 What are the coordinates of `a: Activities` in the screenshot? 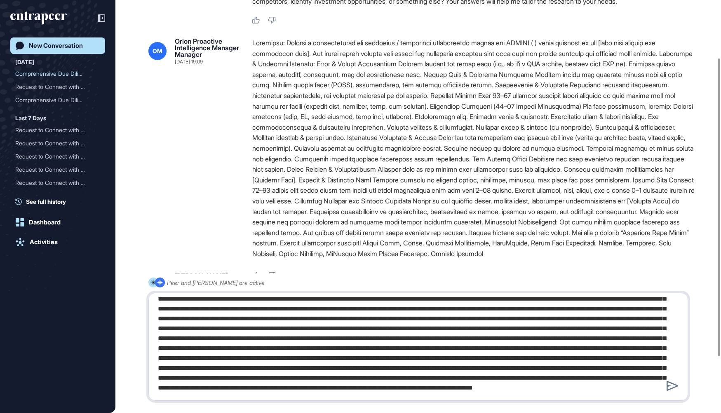 It's located at (58, 242).